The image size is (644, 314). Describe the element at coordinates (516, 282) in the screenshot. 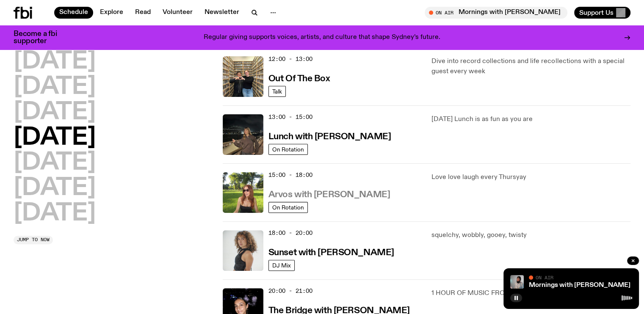

I see `img: Kana Frazer is smiling at the camera with her head tilted slightly to her left. She wears big bla...` at that location.